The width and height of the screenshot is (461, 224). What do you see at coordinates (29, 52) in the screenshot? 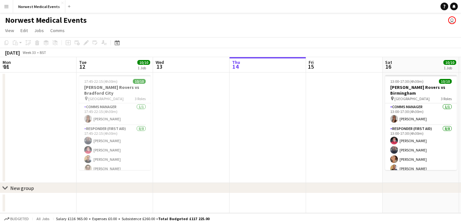
I see `span: Week 33` at bounding box center [29, 52].